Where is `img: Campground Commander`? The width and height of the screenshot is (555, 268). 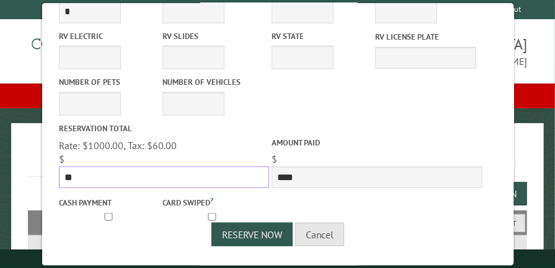
img: Campground Commander is located at coordinates (105, 48).